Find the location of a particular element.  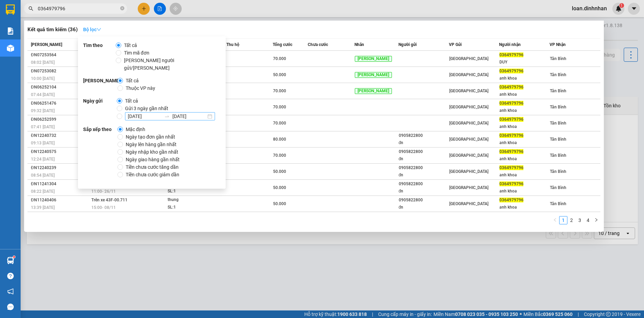

li: 1 is located at coordinates (563, 220).